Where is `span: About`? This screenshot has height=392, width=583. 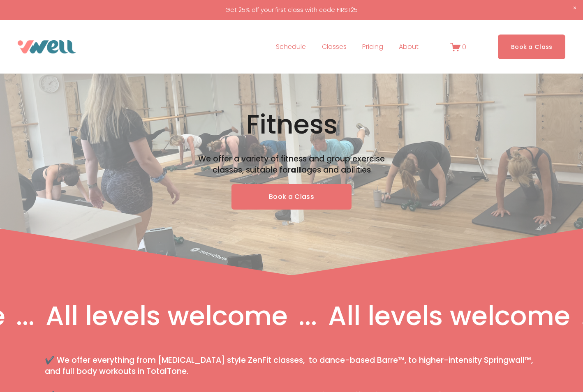
span: About is located at coordinates (409, 47).